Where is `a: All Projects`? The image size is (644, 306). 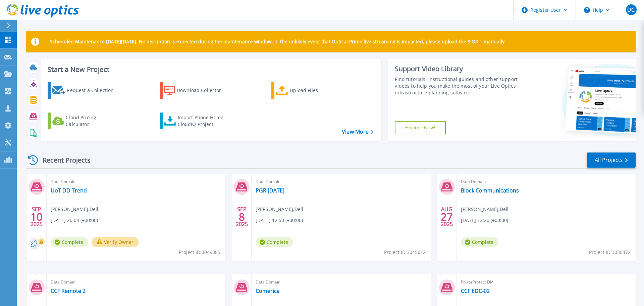
a: All Projects is located at coordinates (611, 160).